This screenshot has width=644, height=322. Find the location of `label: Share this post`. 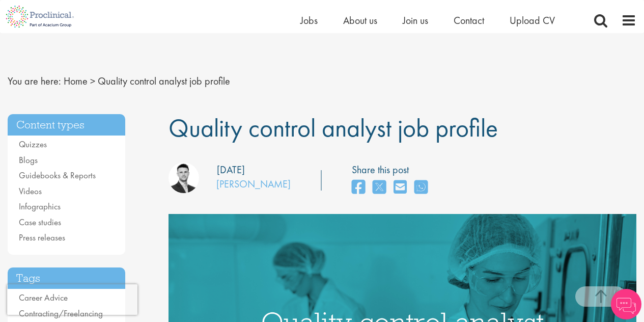

label: Share this post is located at coordinates (392, 170).